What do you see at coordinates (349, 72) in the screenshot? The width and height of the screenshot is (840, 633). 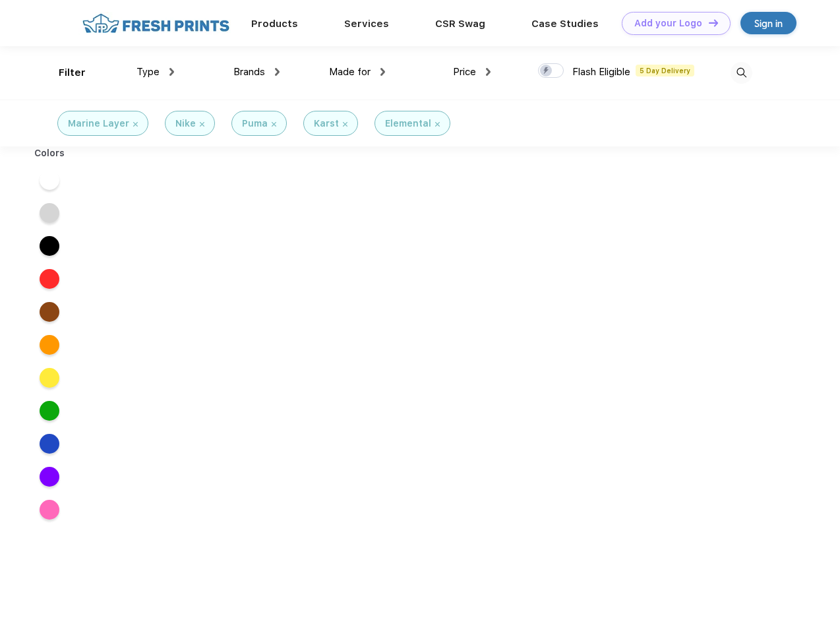 I see `span: Made for` at bounding box center [349, 72].